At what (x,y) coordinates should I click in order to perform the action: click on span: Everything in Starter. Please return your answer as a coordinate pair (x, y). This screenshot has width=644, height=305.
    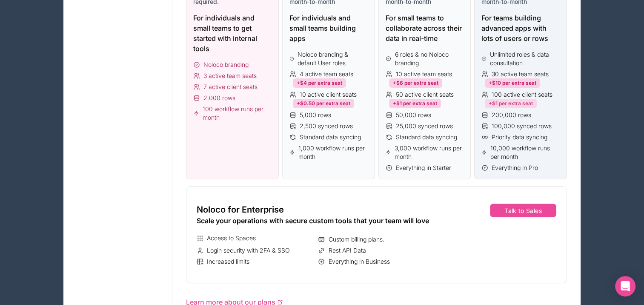
    Looking at the image, I should click on (423, 168).